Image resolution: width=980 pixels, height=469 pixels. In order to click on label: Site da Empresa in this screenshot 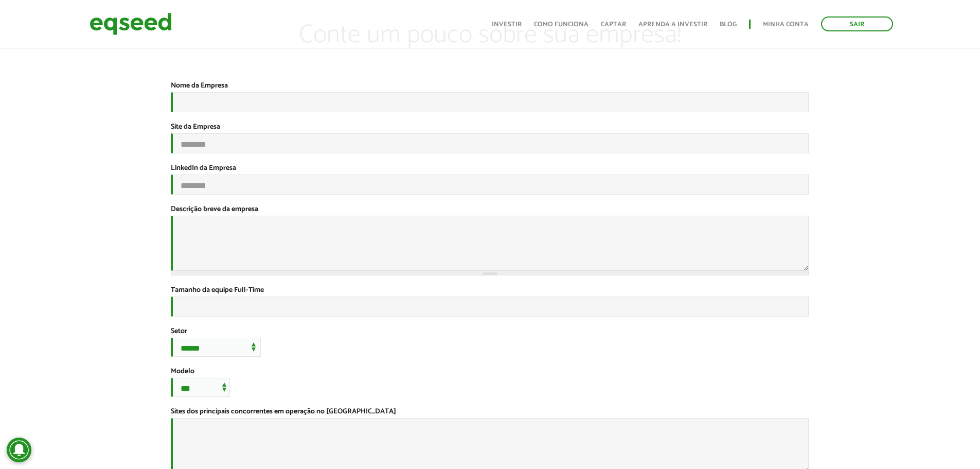, I will do `click(196, 127)`.